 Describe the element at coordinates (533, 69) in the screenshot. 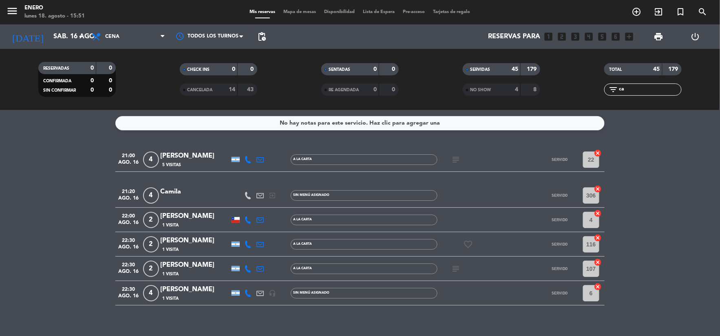

I see `strong: 179` at that location.